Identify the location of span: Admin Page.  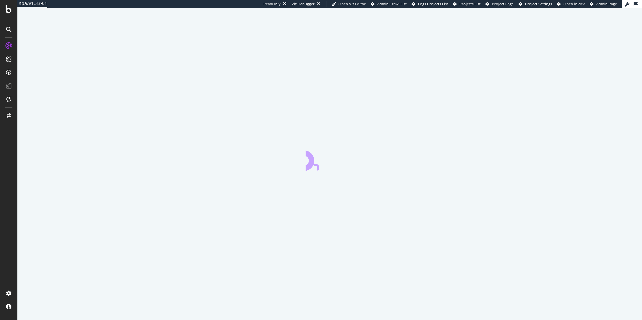
(607, 4).